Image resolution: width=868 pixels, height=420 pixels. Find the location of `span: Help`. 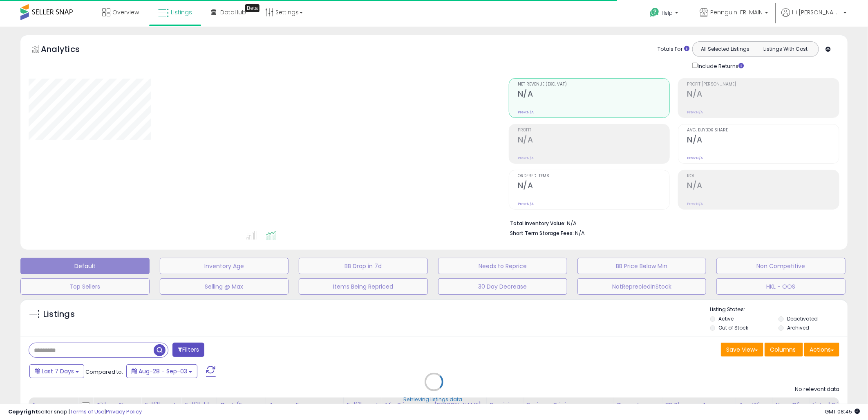

span: Help is located at coordinates (667, 13).